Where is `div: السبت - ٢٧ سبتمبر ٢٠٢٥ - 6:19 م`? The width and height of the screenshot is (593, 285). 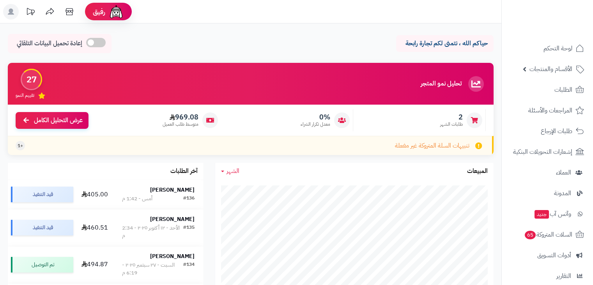
div: السبت - ٢٧ سبتمبر ٢٠٢٥ - 6:19 م is located at coordinates (153, 269).